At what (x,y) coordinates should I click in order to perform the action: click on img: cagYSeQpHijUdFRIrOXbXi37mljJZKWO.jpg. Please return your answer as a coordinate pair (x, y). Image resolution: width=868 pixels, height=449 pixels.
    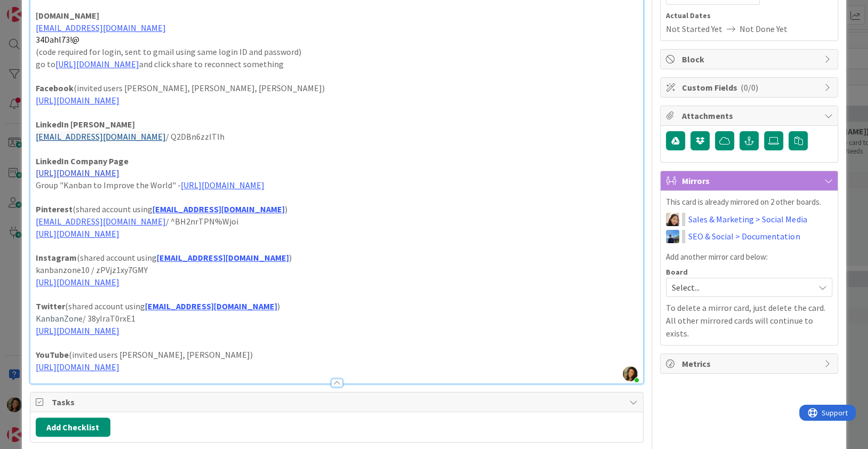
    Looking at the image, I should click on (630, 374).